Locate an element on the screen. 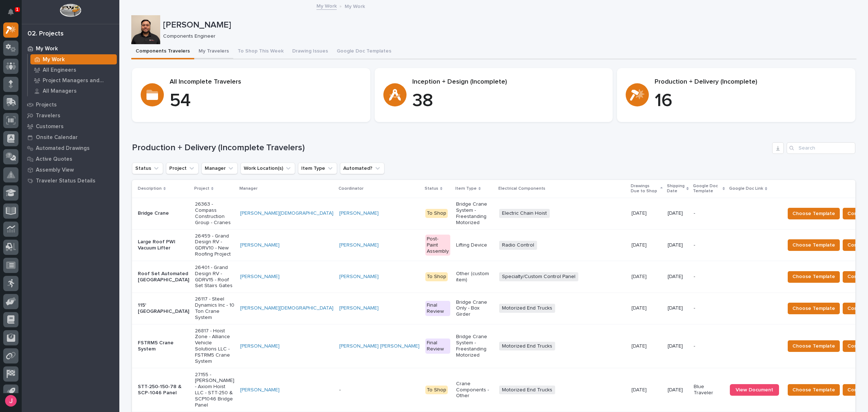 The width and height of the screenshot is (868, 412). p: Production + Delivery (Incomplete) is located at coordinates (750, 82).